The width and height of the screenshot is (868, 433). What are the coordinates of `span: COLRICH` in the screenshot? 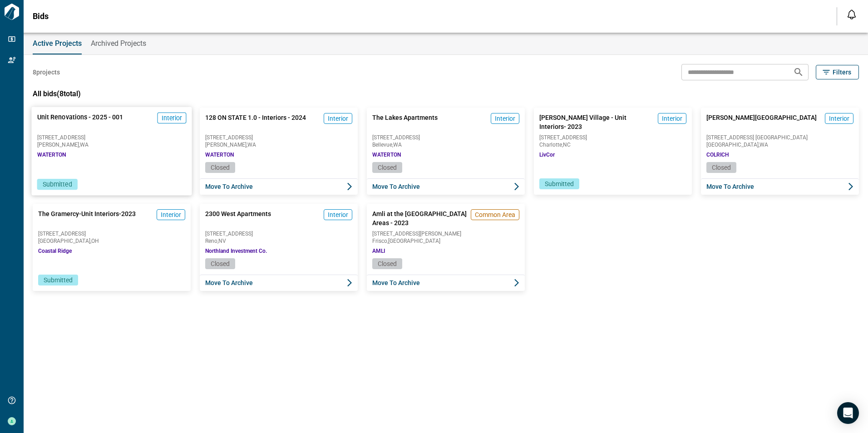 It's located at (718, 155).